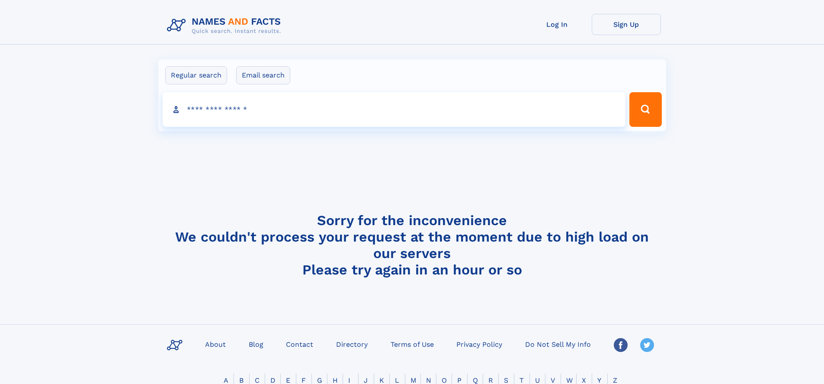 The image size is (824, 384). What do you see at coordinates (196, 75) in the screenshot?
I see `label: Regular search` at bounding box center [196, 75].